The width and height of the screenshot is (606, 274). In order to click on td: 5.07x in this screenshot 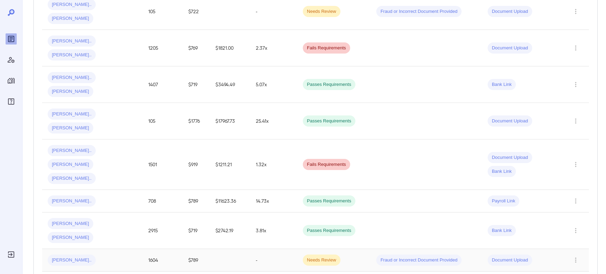, I will do `click(274, 85)`.